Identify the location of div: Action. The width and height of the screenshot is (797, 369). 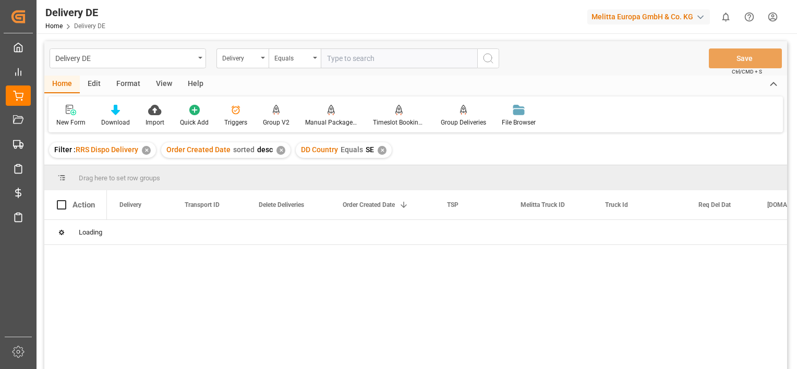
(83, 205).